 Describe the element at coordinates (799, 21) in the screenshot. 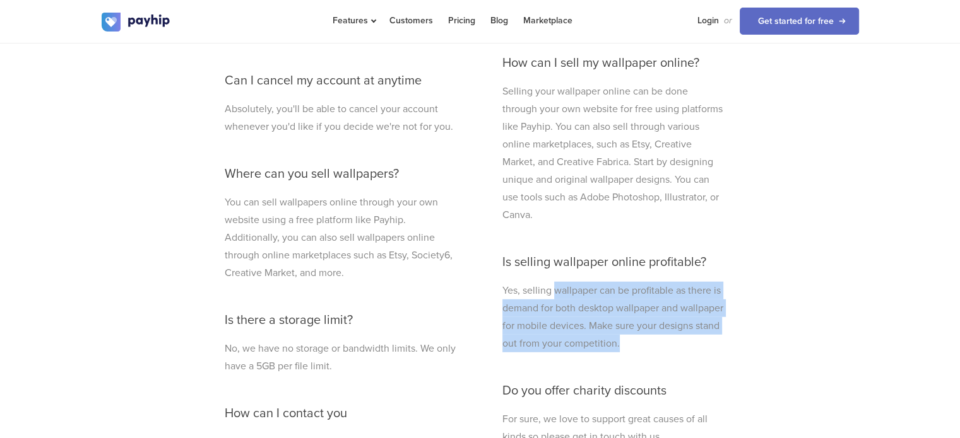

I see `a: Get started for free` at that location.